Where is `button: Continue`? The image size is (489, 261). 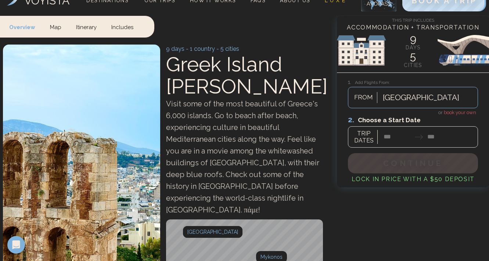
button: Continue is located at coordinates (413, 163).